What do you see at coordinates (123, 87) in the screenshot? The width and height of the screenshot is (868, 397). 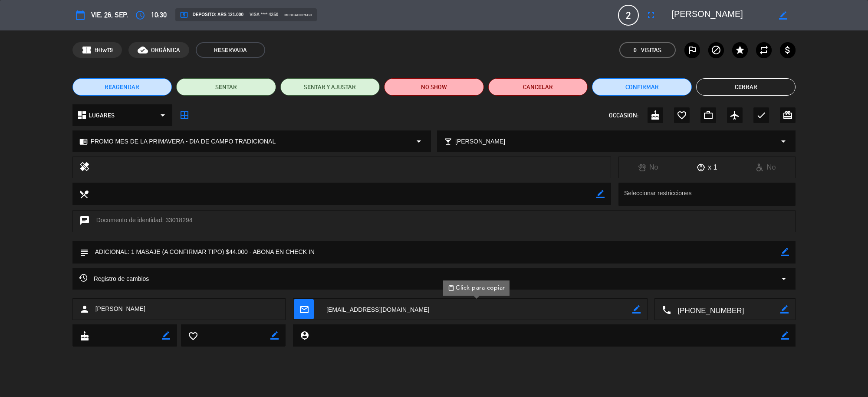 I see `button: REAGENDAR` at bounding box center [123, 87].